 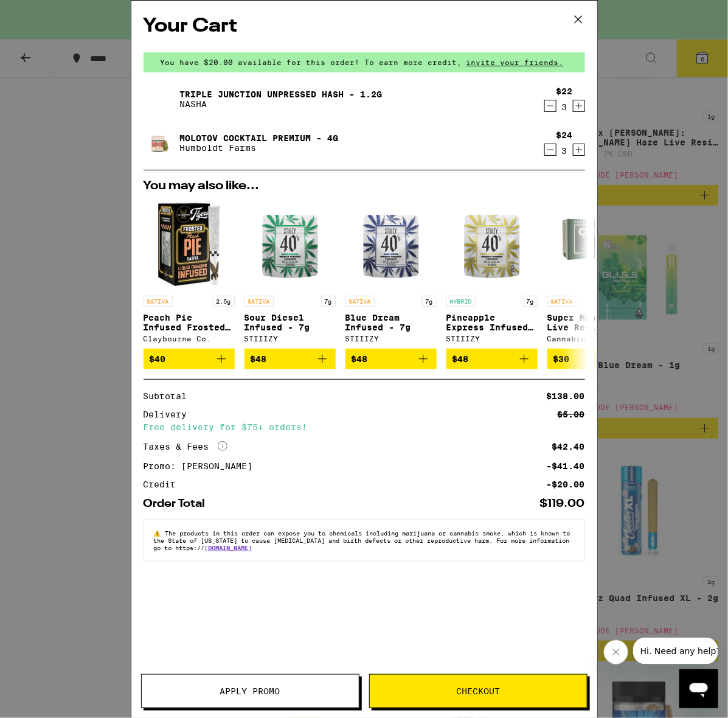 I want to click on div: $138.00, so click(x=565, y=396).